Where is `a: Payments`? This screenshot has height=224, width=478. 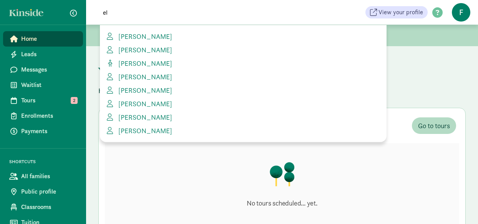
a: Payments is located at coordinates (43, 131).